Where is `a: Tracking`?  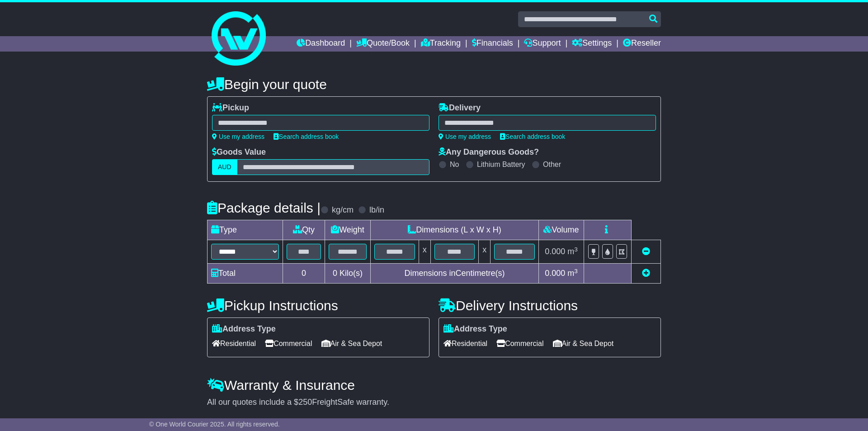
a: Tracking is located at coordinates (441, 44).